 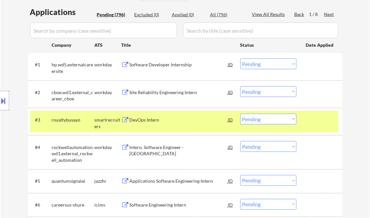 What do you see at coordinates (41, 205) in the screenshot?
I see `div: #6` at bounding box center [41, 205].